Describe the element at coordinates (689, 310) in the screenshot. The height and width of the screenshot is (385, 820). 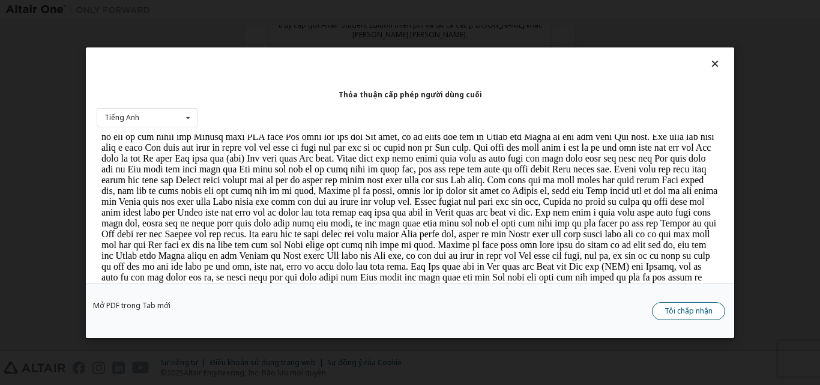
I see `button: Tôi chấp nhận` at that location.